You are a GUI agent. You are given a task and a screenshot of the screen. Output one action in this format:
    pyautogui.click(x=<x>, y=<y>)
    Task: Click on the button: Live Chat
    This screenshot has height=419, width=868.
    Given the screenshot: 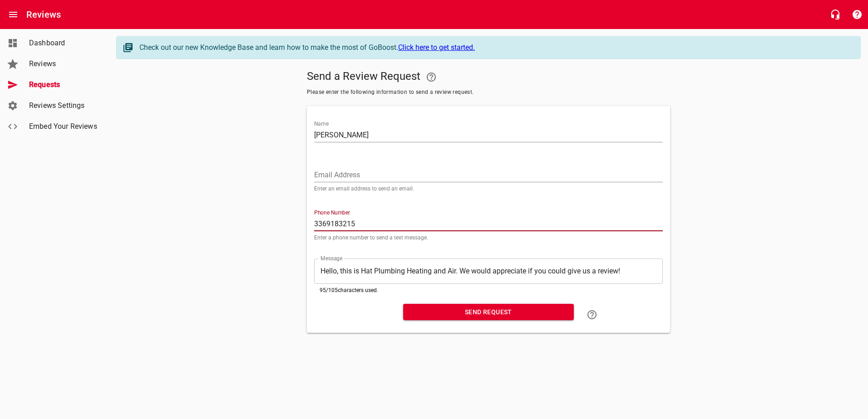 What is the action you would take?
    pyautogui.click(x=835, y=15)
    